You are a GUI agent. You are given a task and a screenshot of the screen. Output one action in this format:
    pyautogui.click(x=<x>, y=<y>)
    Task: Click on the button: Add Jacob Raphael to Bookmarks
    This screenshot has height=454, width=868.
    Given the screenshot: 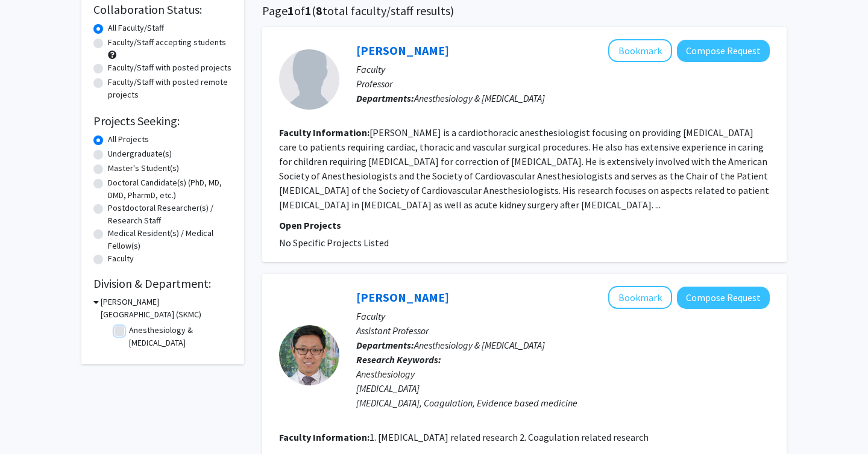 What is the action you would take?
    pyautogui.click(x=640, y=51)
    